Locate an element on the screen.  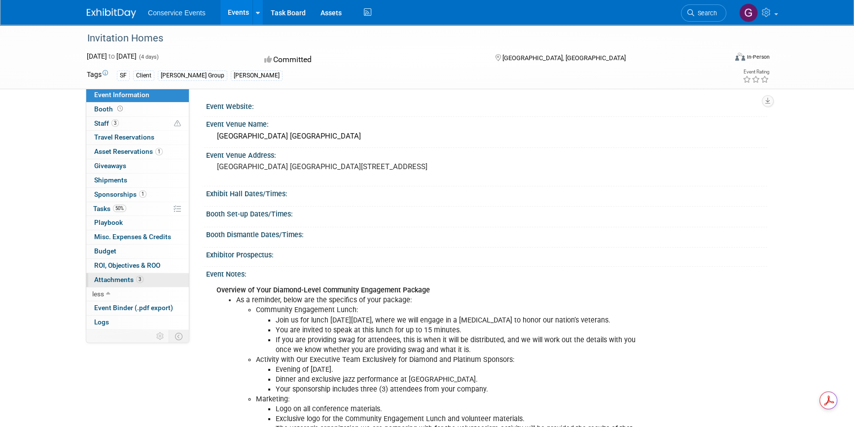
a: Budget is located at coordinates (138, 251).